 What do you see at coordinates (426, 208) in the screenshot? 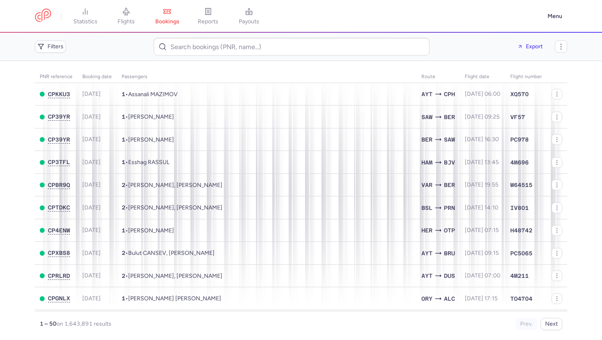
I see `span: Euroairport Swiss, Bâle, Switzerland` at bounding box center [426, 208].